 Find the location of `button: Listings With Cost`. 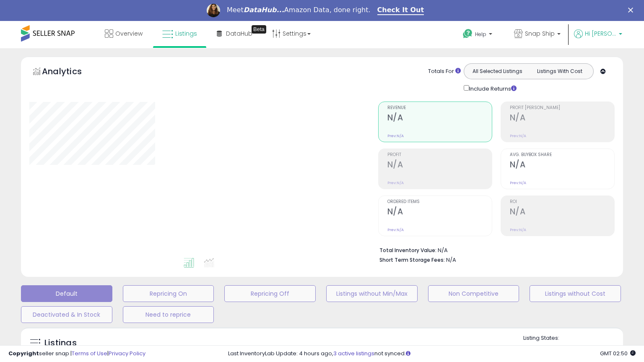

button: Listings With Cost is located at coordinates (559, 71).